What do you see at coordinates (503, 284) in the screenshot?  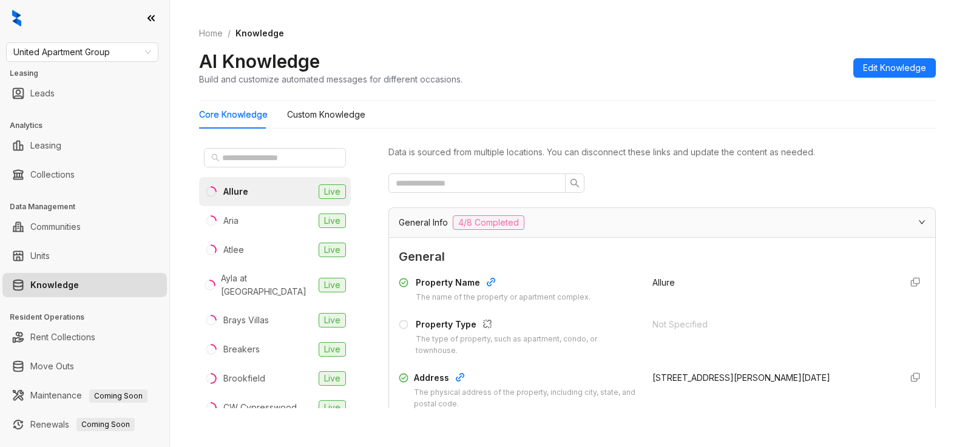 I see `div: Property Name` at bounding box center [503, 284].